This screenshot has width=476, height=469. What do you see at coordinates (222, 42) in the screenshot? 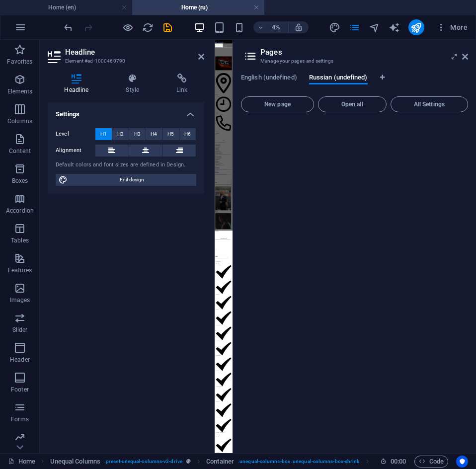
I see `button: AI` at bounding box center [222, 42].